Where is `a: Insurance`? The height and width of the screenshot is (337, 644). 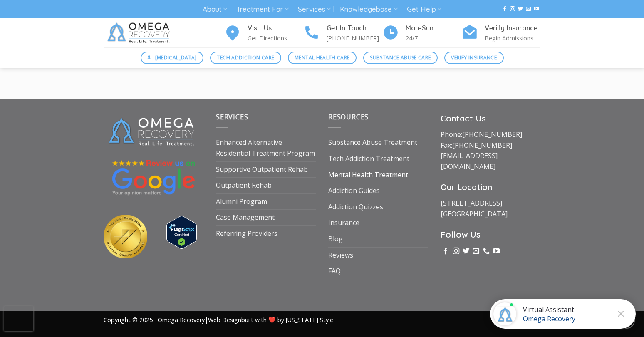 a: Insurance is located at coordinates (344, 223).